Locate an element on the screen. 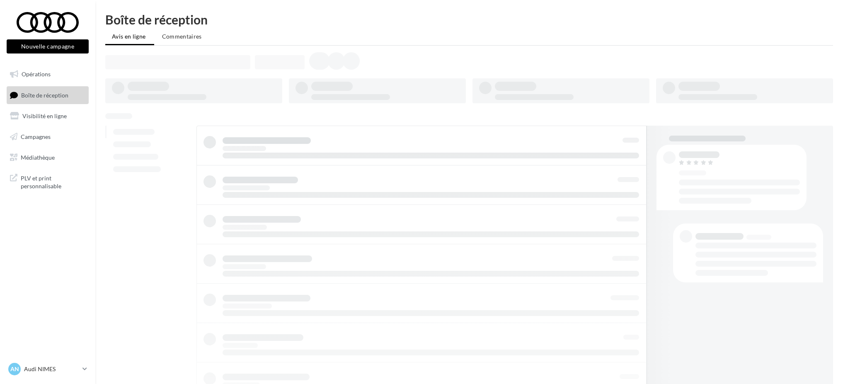 This screenshot has width=843, height=384. button: Nouvelle campagne is located at coordinates (48, 46).